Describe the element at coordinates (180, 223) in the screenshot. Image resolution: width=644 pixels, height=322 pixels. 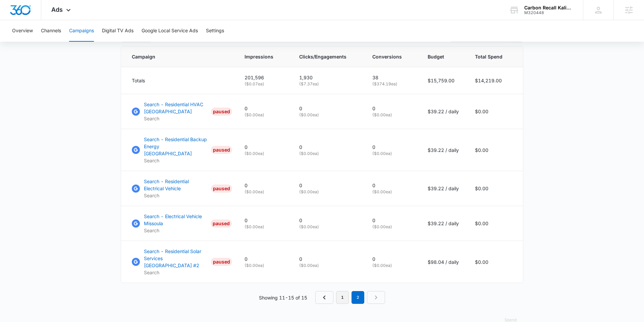
I see `a: Google AdsSearch - Electrical Vehicle MissoulaSearchPAUSED` at that location.